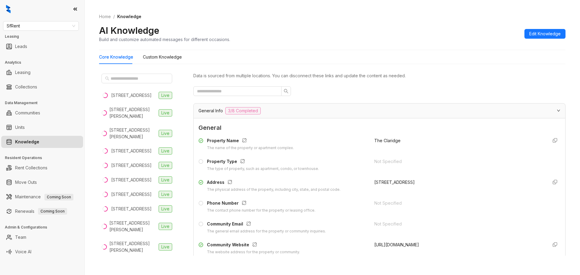 The height and width of the screenshot is (275, 580). What do you see at coordinates (42, 47) in the screenshot?
I see `li: Leads` at bounding box center [42, 47].